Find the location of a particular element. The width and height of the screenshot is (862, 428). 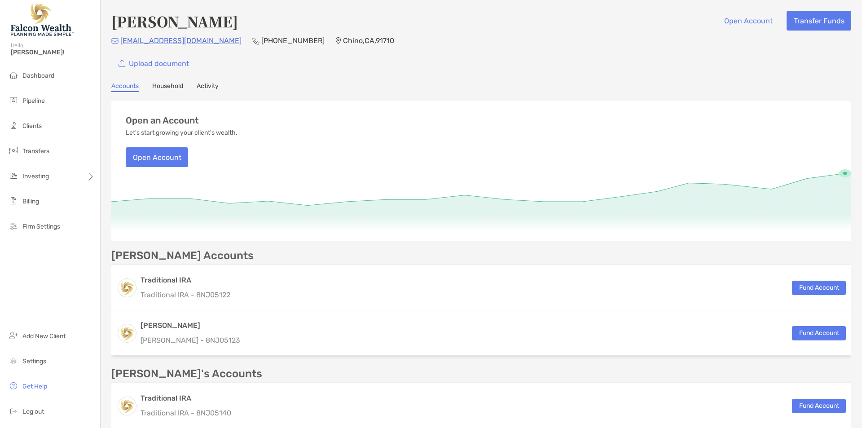

img: Falcon Wealth Planning Logo is located at coordinates (42, 20).